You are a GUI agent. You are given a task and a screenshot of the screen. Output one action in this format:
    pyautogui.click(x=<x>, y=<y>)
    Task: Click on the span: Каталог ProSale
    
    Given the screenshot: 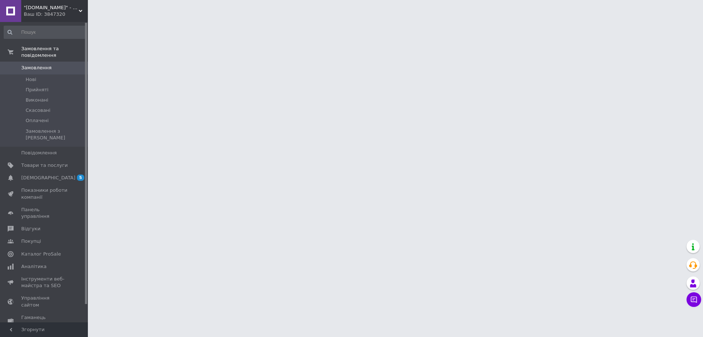 What is the action you would take?
    pyautogui.click(x=41, y=254)
    